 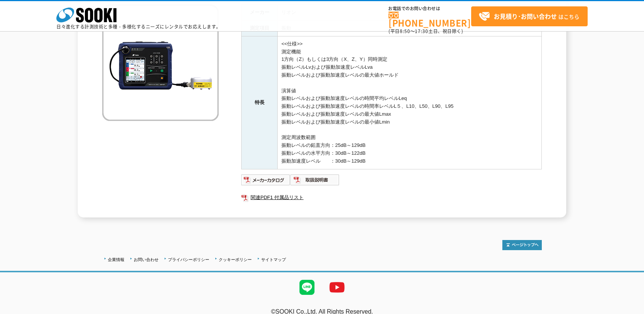 I want to click on span: 8:50, so click(x=405, y=31).